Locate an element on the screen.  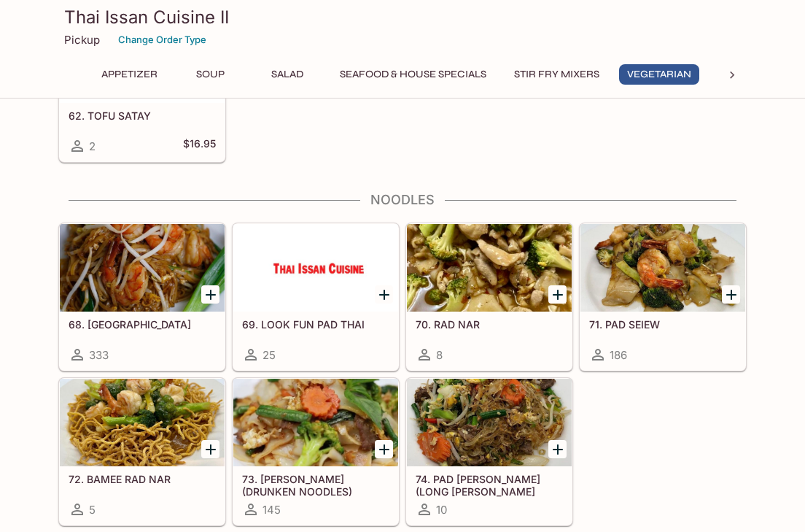
a: 70. RAD NAR8 is located at coordinates (489, 297).